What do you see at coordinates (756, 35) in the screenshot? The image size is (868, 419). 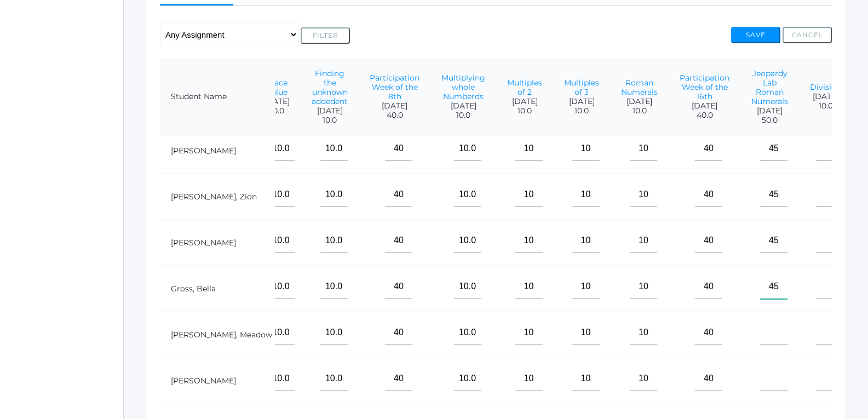 I see `button: Save` at bounding box center [756, 35].